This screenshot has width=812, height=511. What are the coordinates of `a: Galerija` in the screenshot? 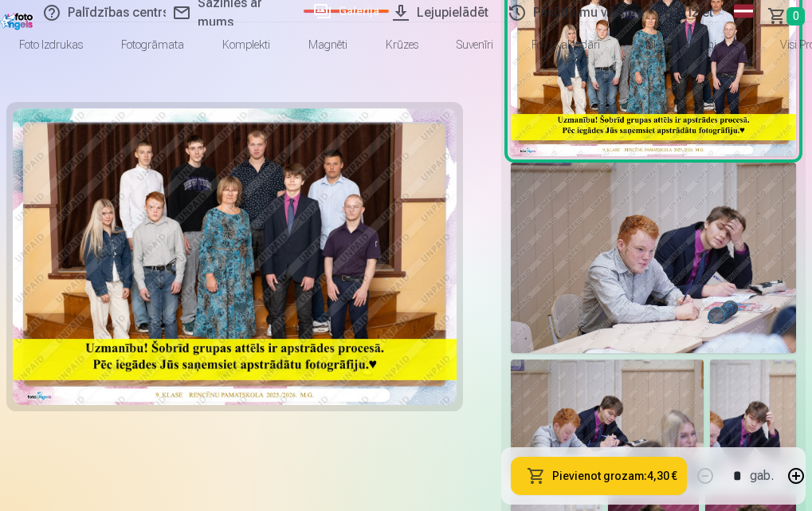 It's located at (346, 11).